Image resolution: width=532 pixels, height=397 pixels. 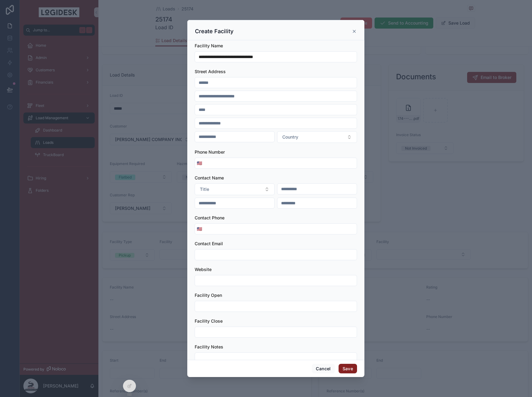 I want to click on span: Facility Notes, so click(x=209, y=347).